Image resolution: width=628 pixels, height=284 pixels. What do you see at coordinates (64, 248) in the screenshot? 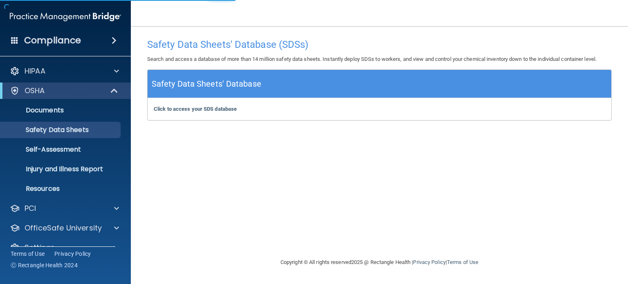
I see `a: Settings` at bounding box center [64, 248].